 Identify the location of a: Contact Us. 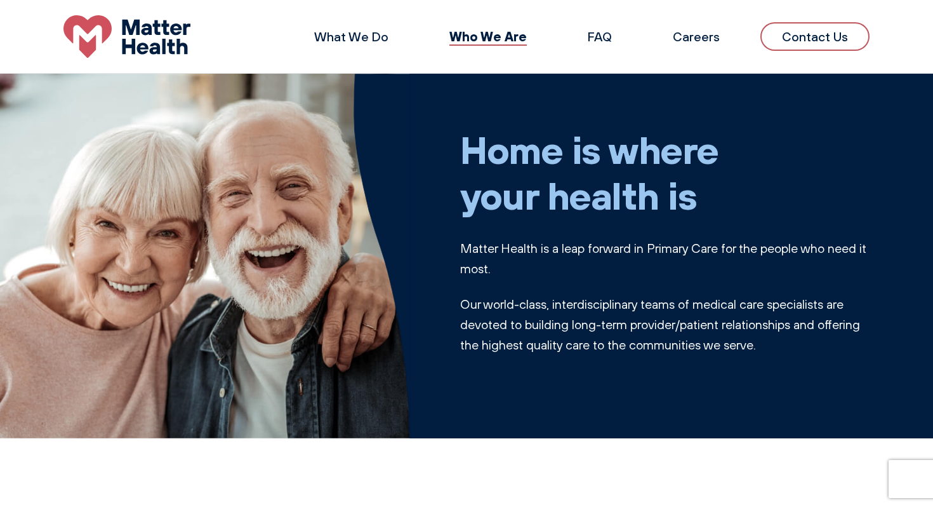
(815, 36).